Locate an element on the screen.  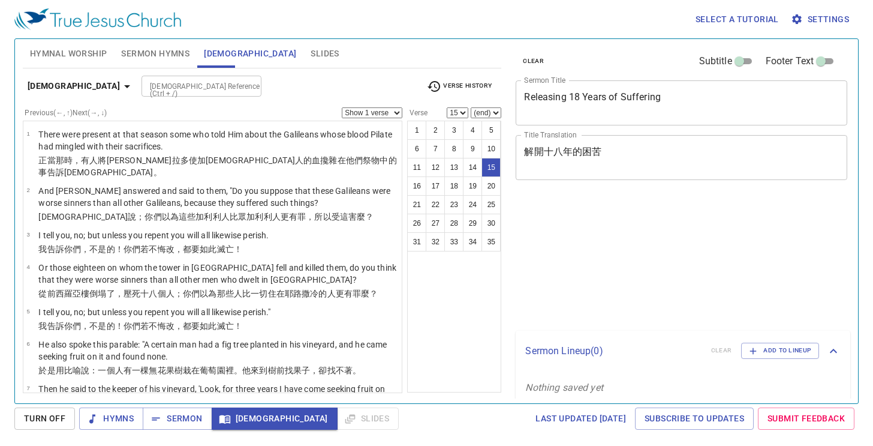
wg268: ，所以 is located at coordinates (339, 216).